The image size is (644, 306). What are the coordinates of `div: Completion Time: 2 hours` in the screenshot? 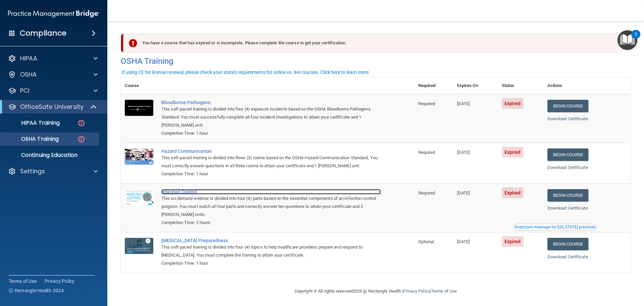 It's located at (271, 223).